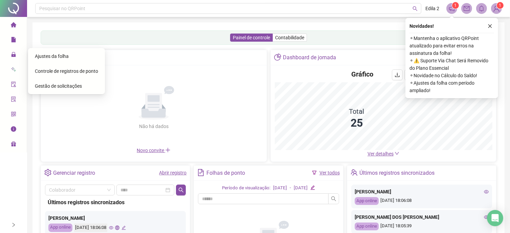  Describe the element at coordinates (14, 85) in the screenshot. I see `span: audit` at that location.